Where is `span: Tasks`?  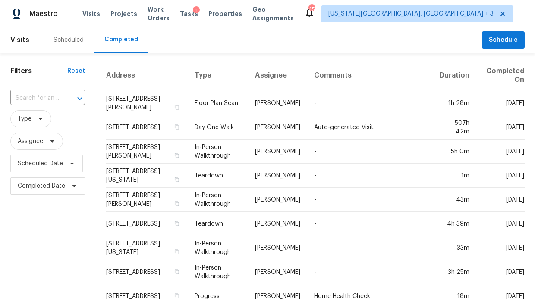 span: Tasks is located at coordinates (189, 14).